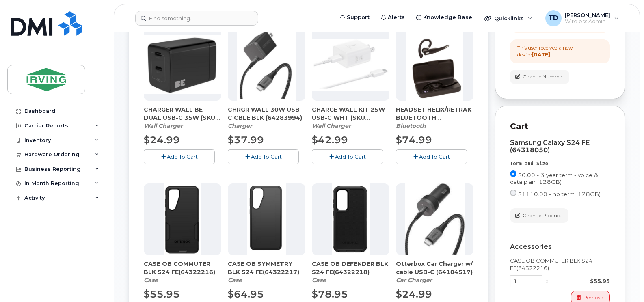  I want to click on div: CASE OB SYMMETRY BLK S24 FE(64322217), so click(267, 272).